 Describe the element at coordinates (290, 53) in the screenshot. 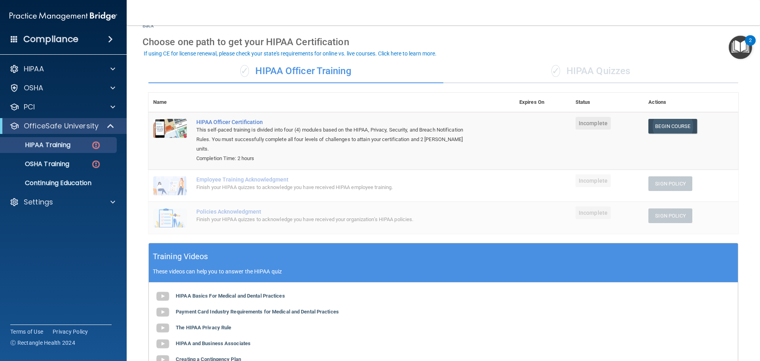

I see `div: If using CE for license renewal, please check your state's requirements for online vs. live cours...` at that location.